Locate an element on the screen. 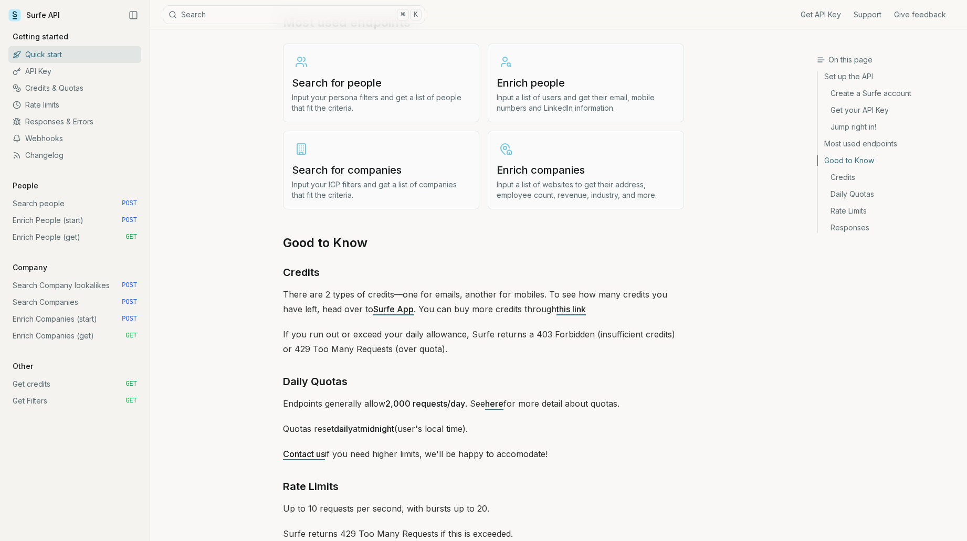 The height and width of the screenshot is (541, 967). a: Rate limits is located at coordinates (75, 105).